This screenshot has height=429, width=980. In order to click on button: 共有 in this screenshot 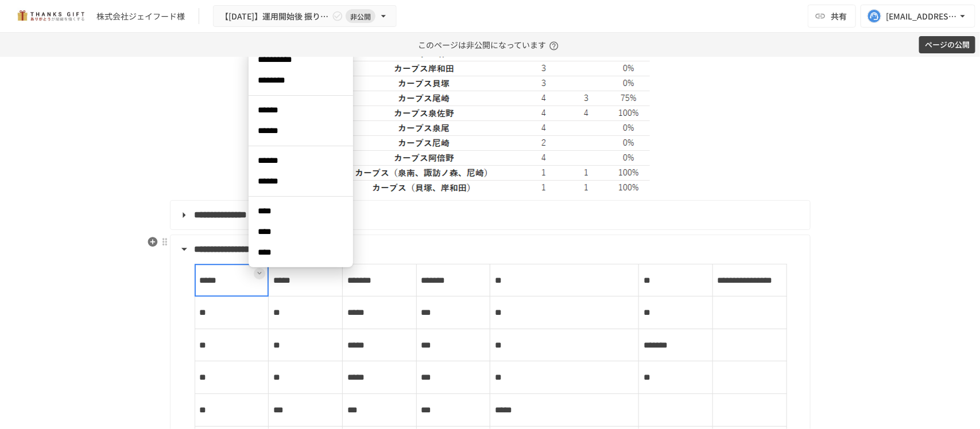, I will do `click(832, 16)`.